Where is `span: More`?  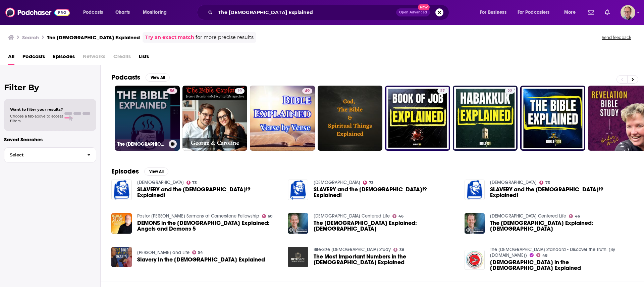
span: More is located at coordinates (570, 13).